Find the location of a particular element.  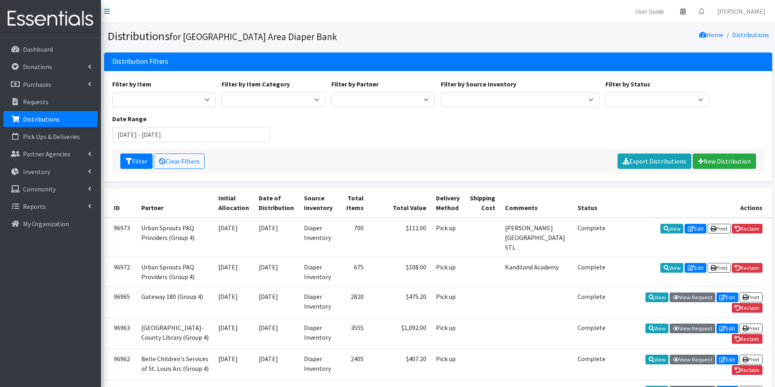

td: 96963 is located at coordinates (120, 333).